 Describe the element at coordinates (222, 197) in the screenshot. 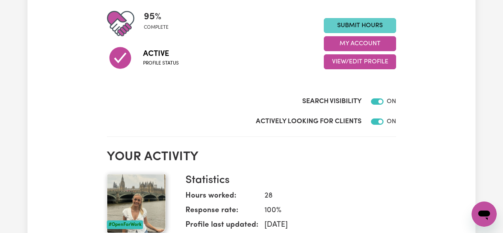

I see `dt: Hours worked:` at that location.